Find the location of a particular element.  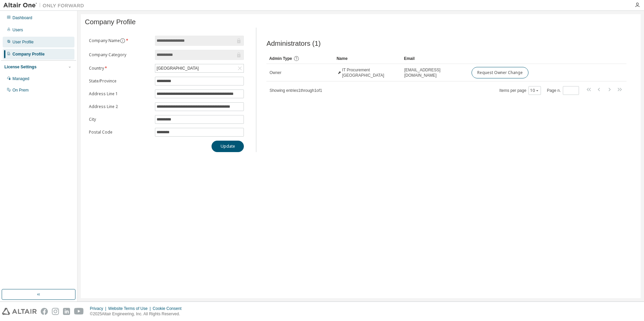

div: Email is located at coordinates (435, 59).